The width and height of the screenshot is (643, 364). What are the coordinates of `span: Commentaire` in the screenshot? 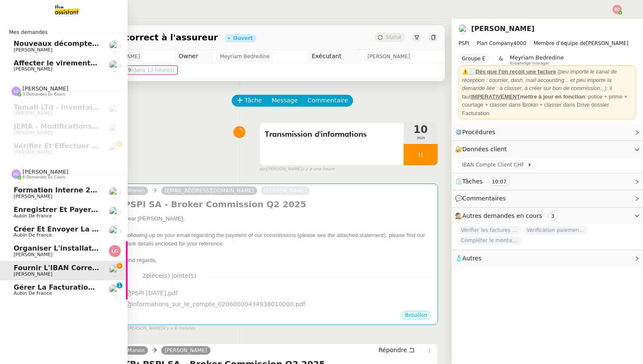 It's located at (327, 100).